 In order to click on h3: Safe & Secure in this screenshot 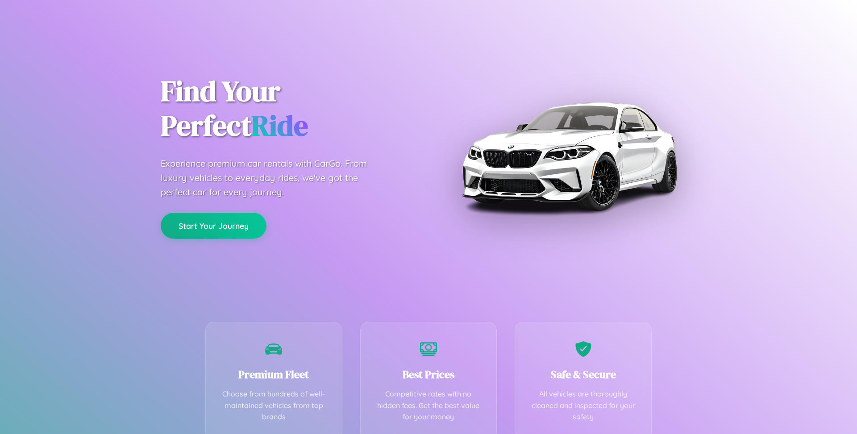, I will do `click(583, 374)`.